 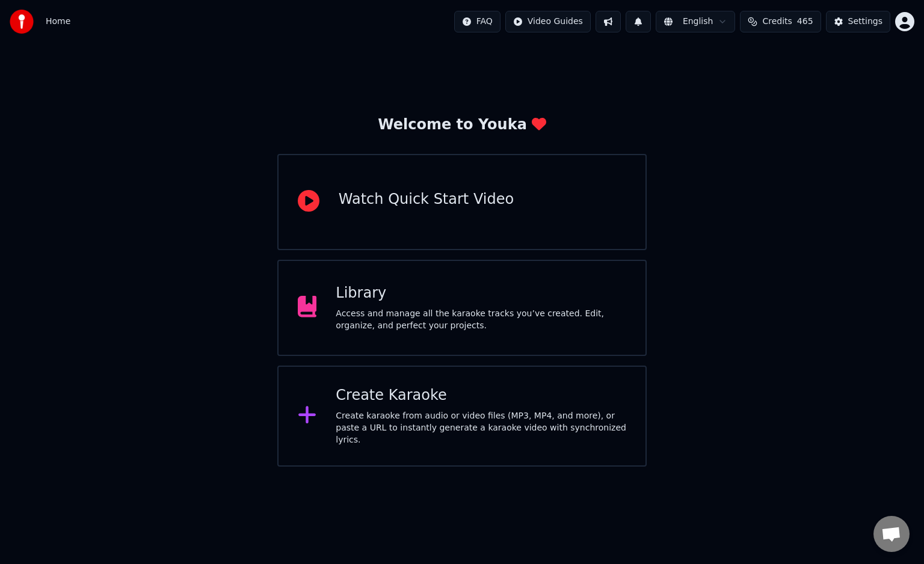 What do you see at coordinates (477, 21) in the screenshot?
I see `button: FAQ` at bounding box center [477, 21].